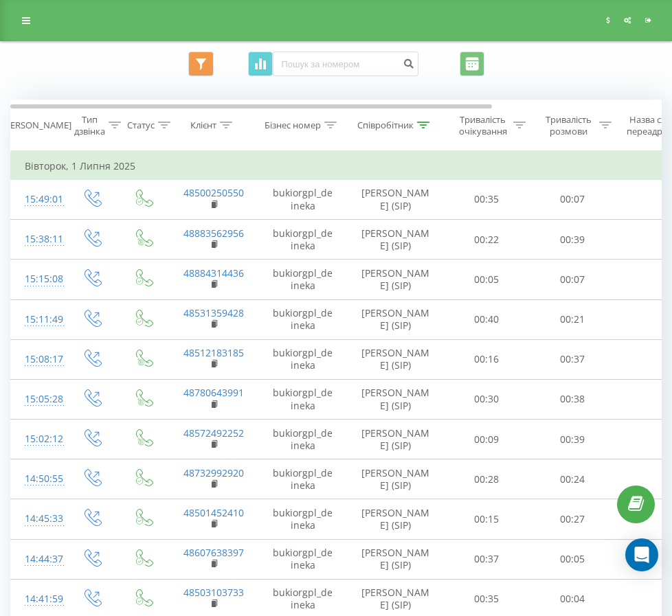  What do you see at coordinates (39, 319) in the screenshot?
I see `div: 15:11:49` at bounding box center [39, 319].